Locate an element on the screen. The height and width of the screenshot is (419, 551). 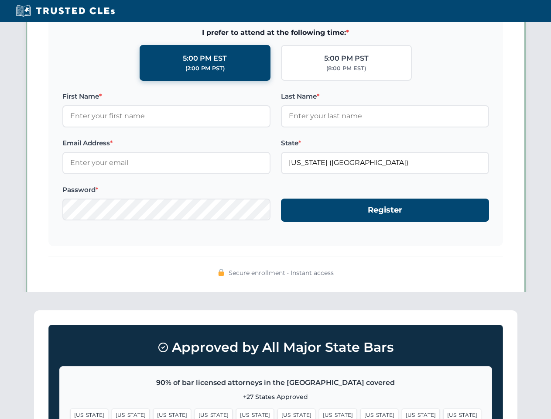
div: 5:00 PM PST is located at coordinates (346, 58).